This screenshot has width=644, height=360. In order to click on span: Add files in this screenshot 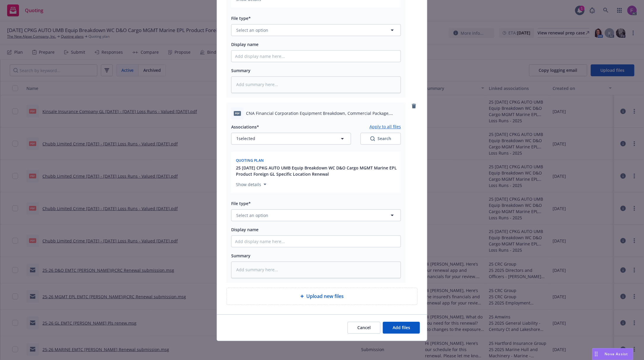, I will do `click(401, 327)`.